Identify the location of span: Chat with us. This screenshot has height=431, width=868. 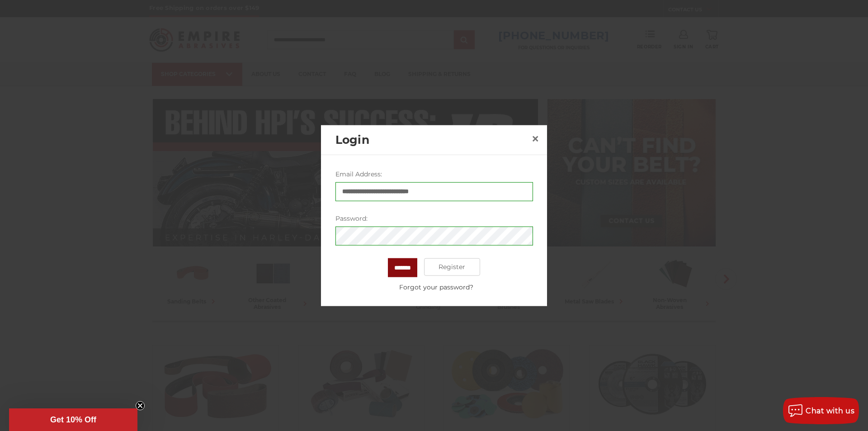
(830, 411).